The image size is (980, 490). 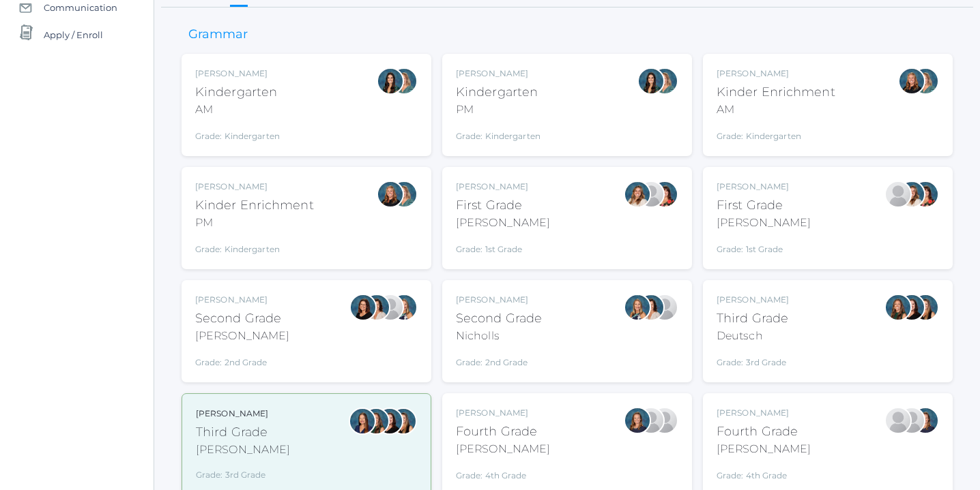 I want to click on div: Emily Balli, so click(x=363, y=308).